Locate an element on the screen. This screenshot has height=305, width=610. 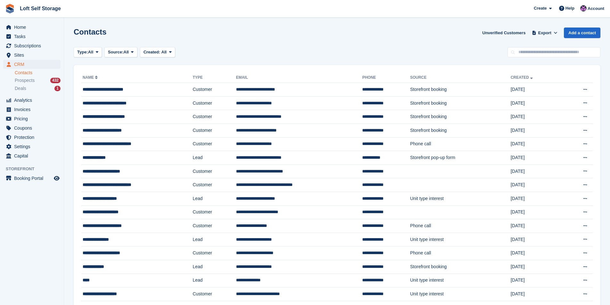
span: Settings is located at coordinates (33, 147).